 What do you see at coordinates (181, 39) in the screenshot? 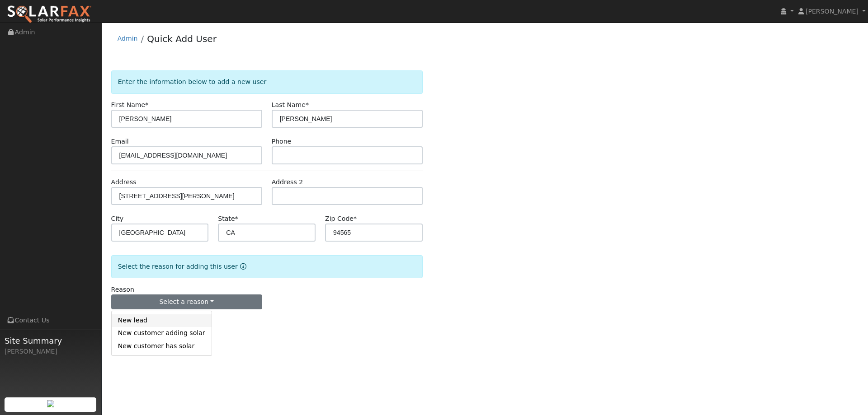
I see `a: Quick Add User` at bounding box center [181, 39].